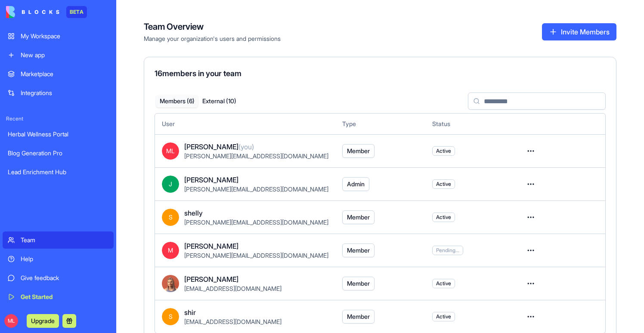  I want to click on span: (you), so click(246, 147).